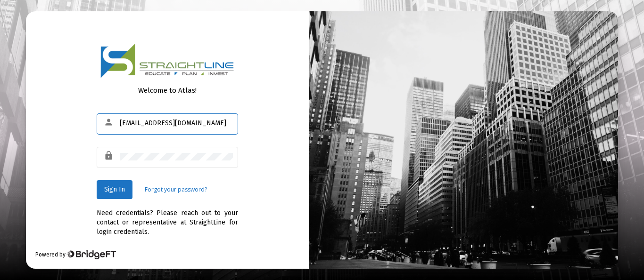 Image resolution: width=644 pixels, height=280 pixels. I want to click on input: Email or Username, so click(177, 123).